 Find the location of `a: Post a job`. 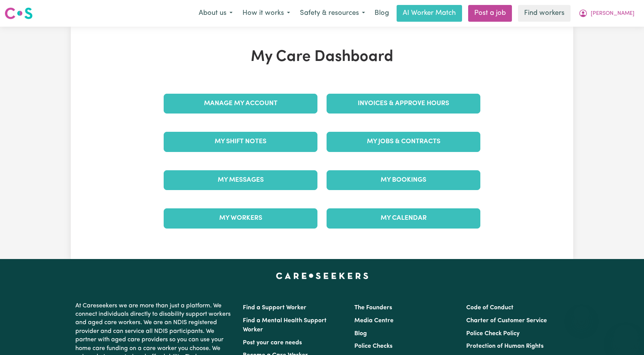

a: Post a job is located at coordinates (490, 13).